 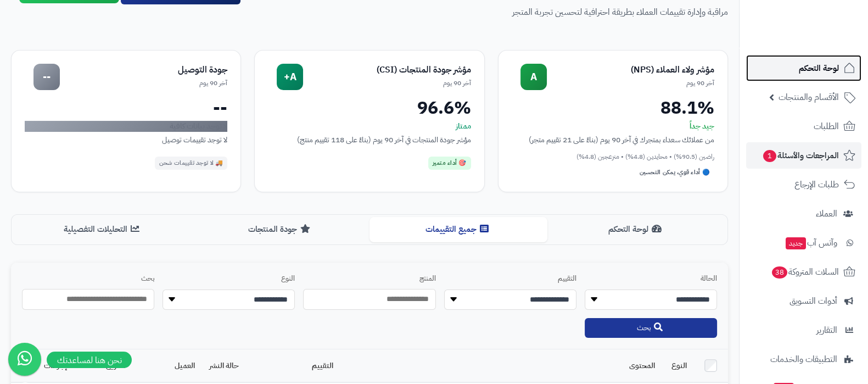 I want to click on span: طلبات الإرجاع, so click(x=817, y=185).